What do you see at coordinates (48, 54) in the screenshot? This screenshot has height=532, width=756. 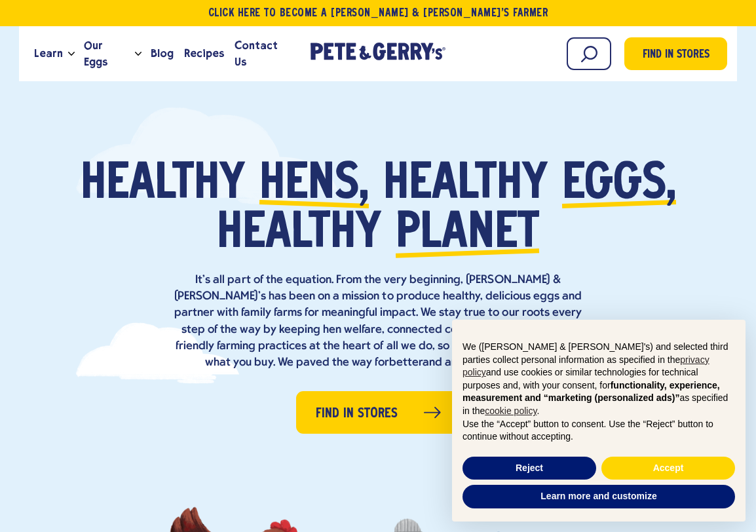 I see `a: Learn` at bounding box center [48, 54].